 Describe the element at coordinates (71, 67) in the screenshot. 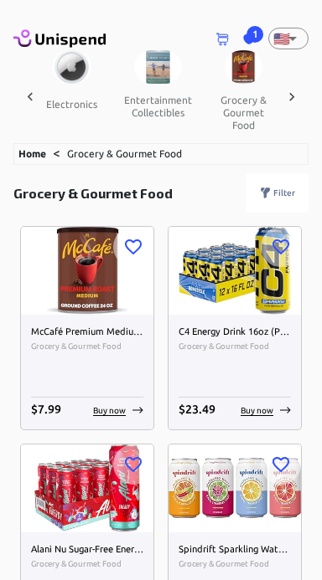

I see `img: Electronics` at that location.